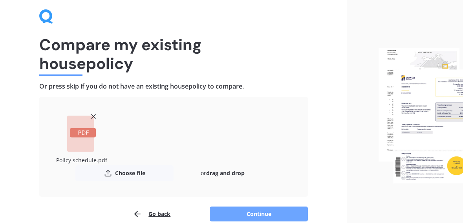 The width and height of the screenshot is (463, 223). Describe the element at coordinates (81, 160) in the screenshot. I see `div: Policy schedule.pdf` at that location.